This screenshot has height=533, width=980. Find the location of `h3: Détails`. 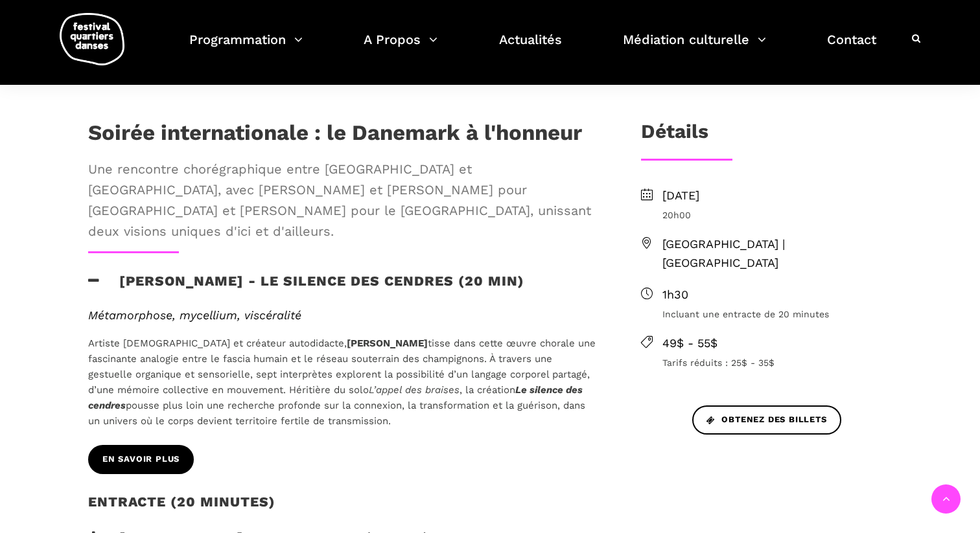

h3: Détails is located at coordinates (674, 136).